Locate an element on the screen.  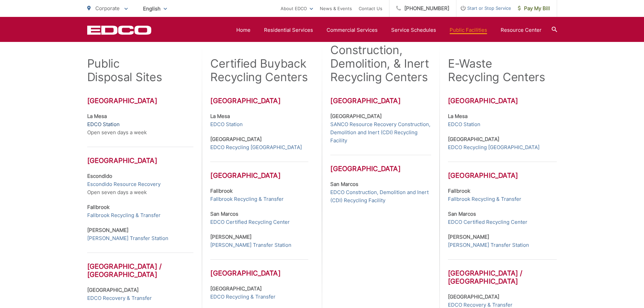
a: EDCO Recovery & Transfer is located at coordinates (119, 298).